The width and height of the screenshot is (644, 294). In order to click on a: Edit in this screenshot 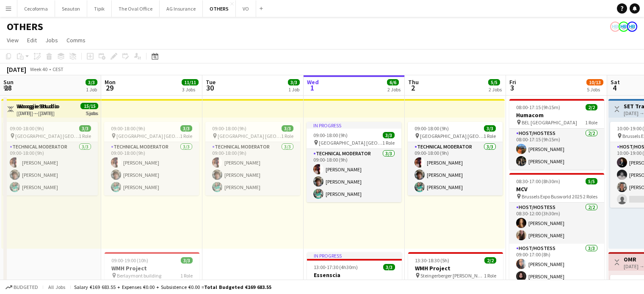, I will do `click(32, 40)`.